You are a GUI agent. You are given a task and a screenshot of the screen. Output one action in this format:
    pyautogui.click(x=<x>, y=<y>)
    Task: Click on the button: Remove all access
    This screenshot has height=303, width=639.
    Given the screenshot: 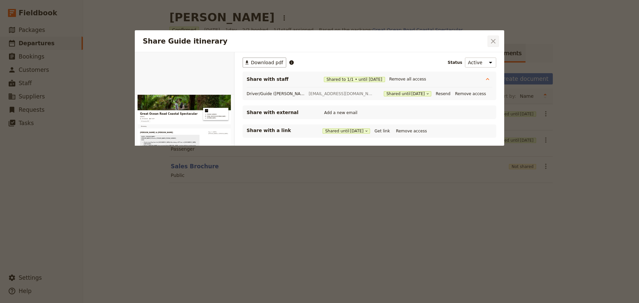 What is the action you would take?
    pyautogui.click(x=408, y=79)
    